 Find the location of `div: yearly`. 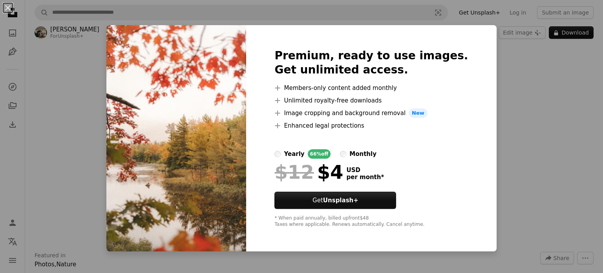

div: yearly is located at coordinates (294, 154).